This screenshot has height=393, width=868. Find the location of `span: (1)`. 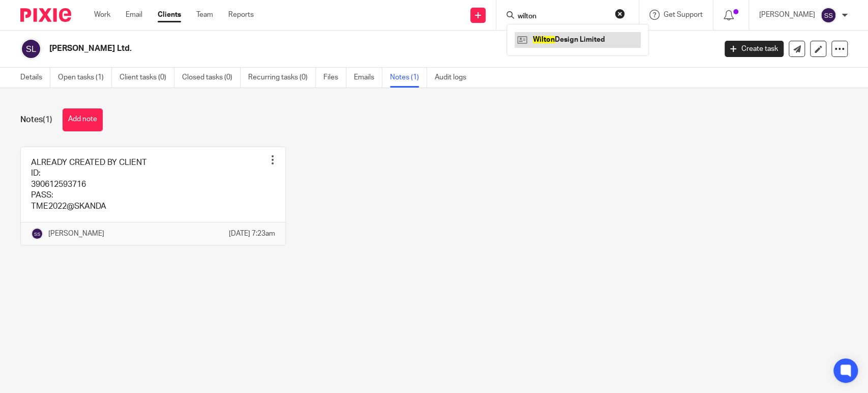

span: (1) is located at coordinates (48, 120).